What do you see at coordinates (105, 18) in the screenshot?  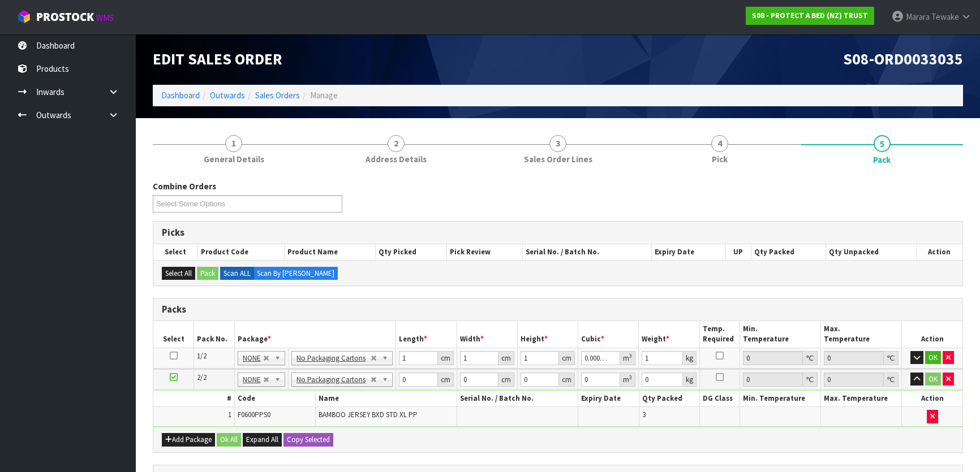 I see `small: WMS` at bounding box center [105, 18].